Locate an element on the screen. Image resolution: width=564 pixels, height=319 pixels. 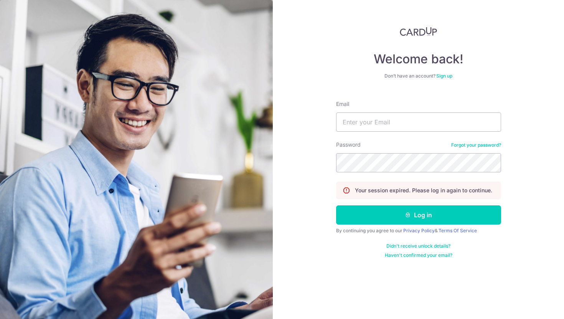
label: Email is located at coordinates (343, 104).